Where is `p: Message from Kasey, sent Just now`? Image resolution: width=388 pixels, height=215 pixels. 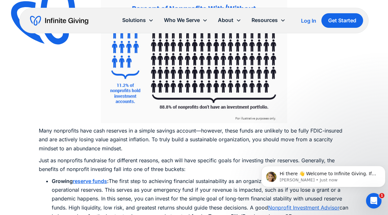
p: Message from Kasey, sent Just now is located at coordinates (70, 28).